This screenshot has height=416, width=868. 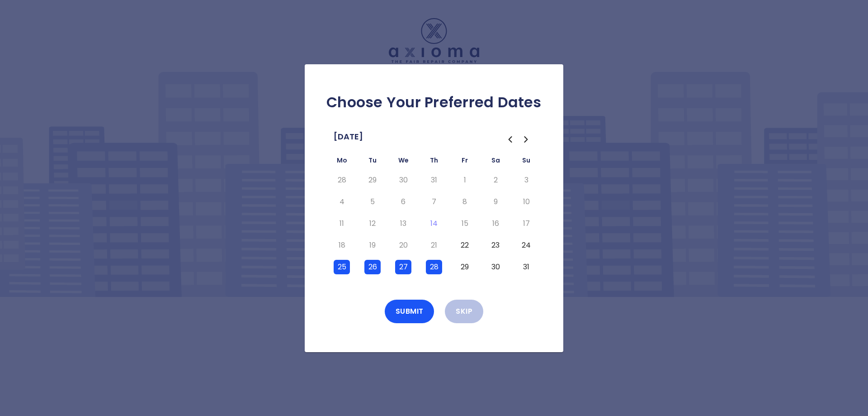 What do you see at coordinates (495, 267) in the screenshot?
I see `button: Saturday, August 30th, 2025` at bounding box center [495, 267].